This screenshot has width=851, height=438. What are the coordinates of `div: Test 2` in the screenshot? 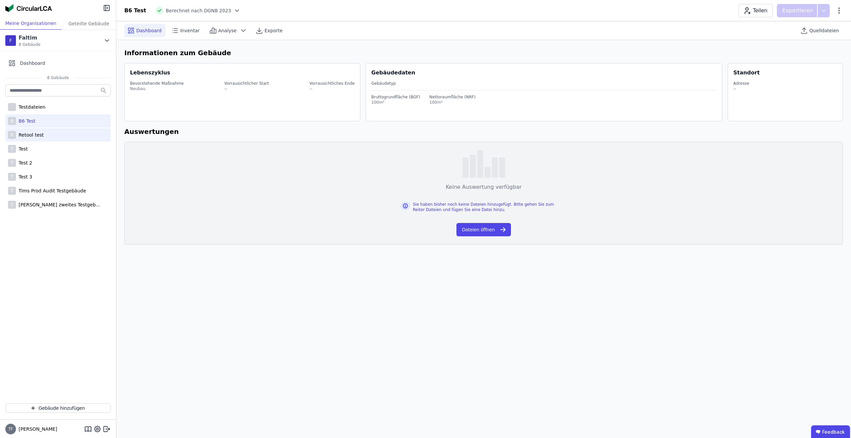 It's located at (24, 163).